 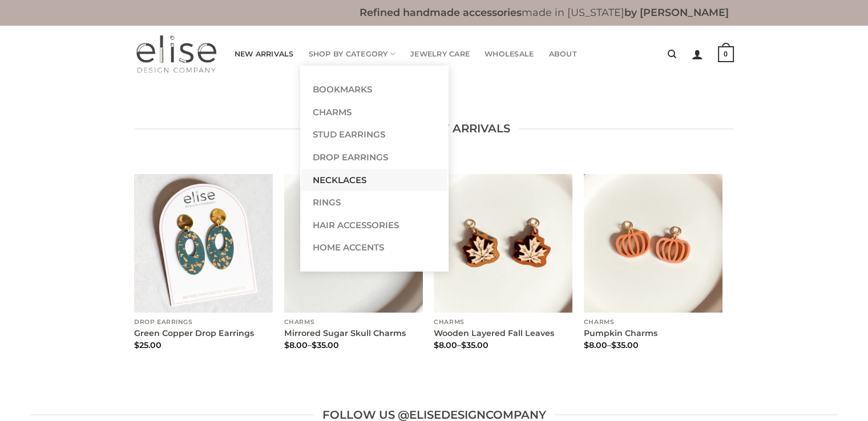 What do you see at coordinates (375, 89) in the screenshot?
I see `a: Bookmarks` at bounding box center [375, 89].